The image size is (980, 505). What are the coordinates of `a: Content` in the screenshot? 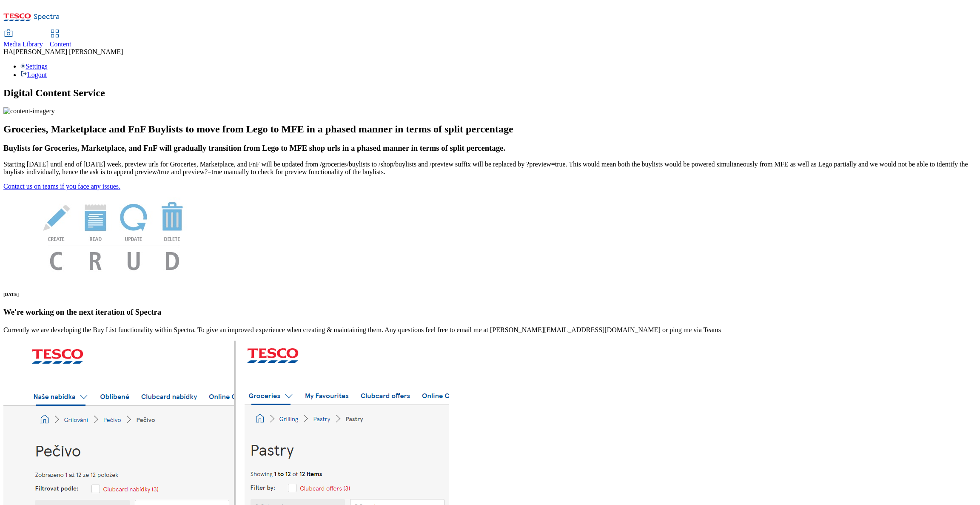 It's located at (60, 39).